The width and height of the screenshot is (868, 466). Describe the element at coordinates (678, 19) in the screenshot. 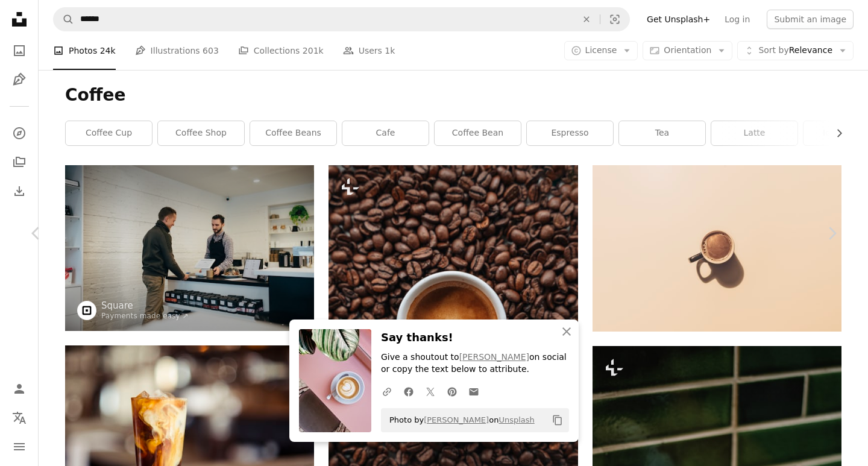

I see `a: Get Unsplash+` at that location.